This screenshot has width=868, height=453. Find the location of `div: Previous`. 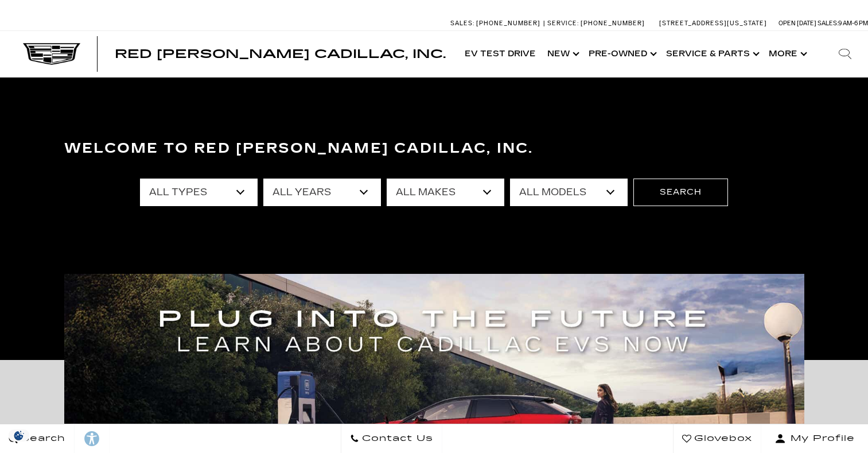

div: Previous is located at coordinates (110, 430).